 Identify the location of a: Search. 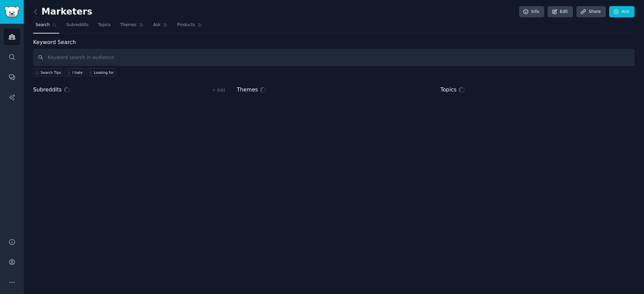
(46, 27).